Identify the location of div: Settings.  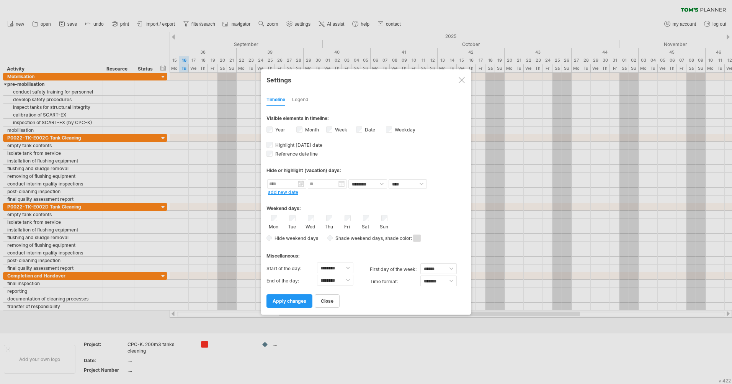
(366, 80).